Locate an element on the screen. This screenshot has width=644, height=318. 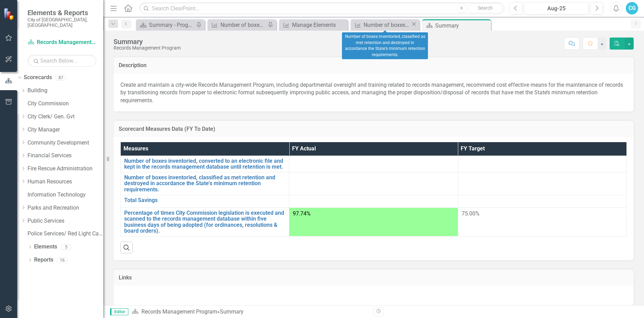
button: CG is located at coordinates (632, 8).